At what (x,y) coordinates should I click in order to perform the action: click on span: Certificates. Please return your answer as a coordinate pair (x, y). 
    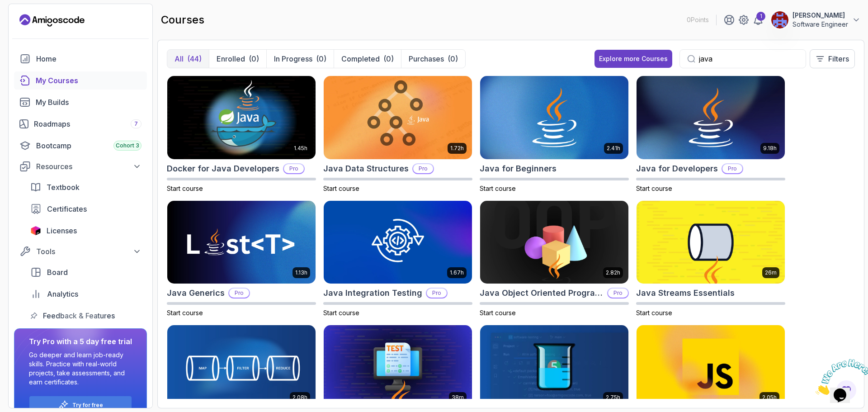
    Looking at the image, I should click on (67, 209).